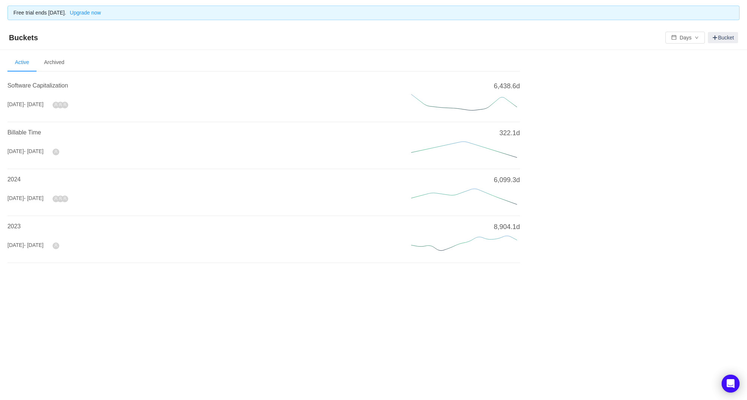  Describe the element at coordinates (38, 85) in the screenshot. I see `a: Software Capitalization` at that location.